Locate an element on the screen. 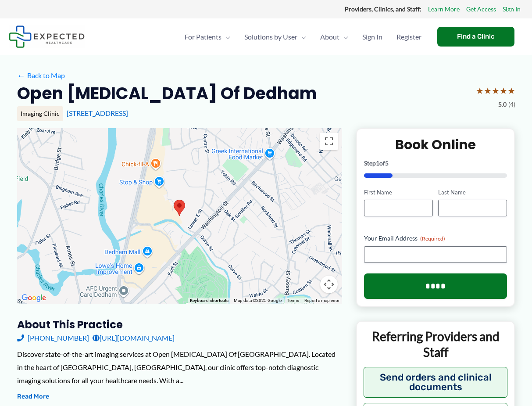  a: For PatientsMenu Toggle is located at coordinates (207, 37).